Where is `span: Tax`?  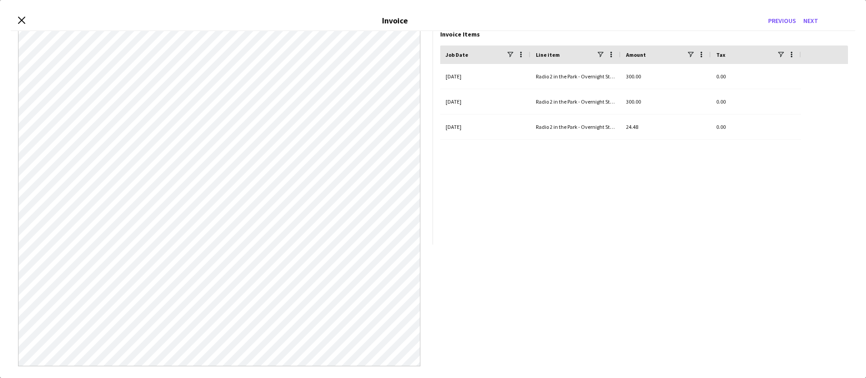
span: Tax is located at coordinates (720, 55).